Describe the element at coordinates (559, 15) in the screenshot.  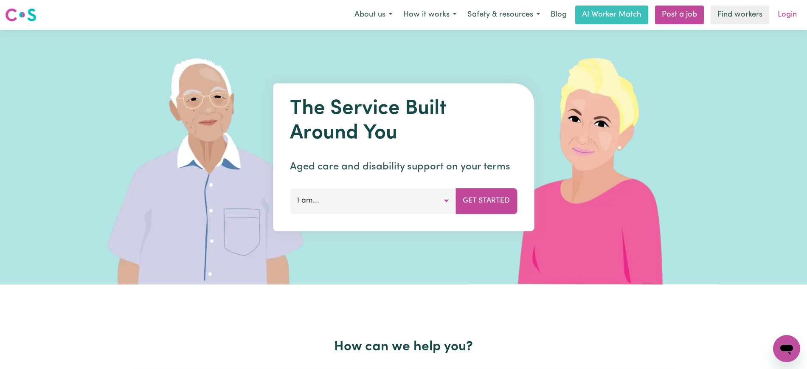
I see `a: Blog` at that location.